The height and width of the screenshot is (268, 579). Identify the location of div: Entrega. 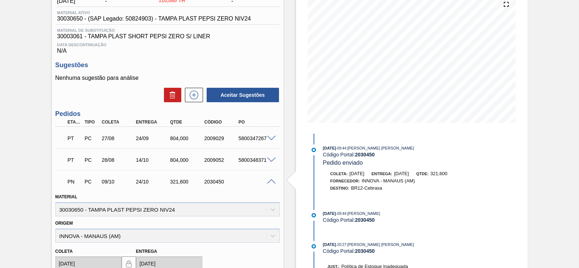
(153, 122).